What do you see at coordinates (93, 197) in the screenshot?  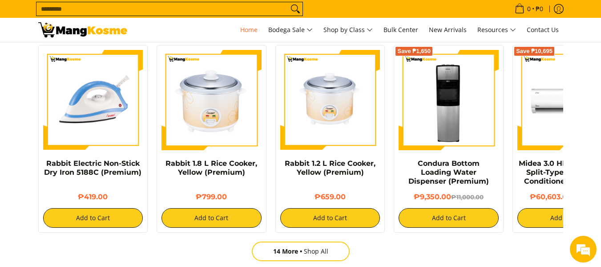 I see `h6: ₱419.00` at bounding box center [93, 197].